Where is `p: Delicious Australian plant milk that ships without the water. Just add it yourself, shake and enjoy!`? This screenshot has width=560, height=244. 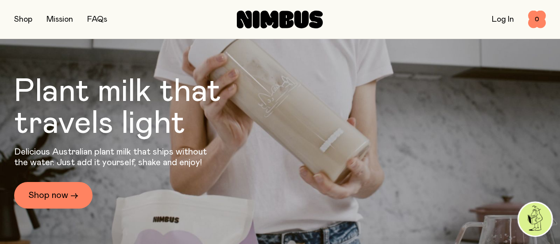
p: Delicious Australian plant milk that ships without the water. Just add it yourself, shake and enjoy! is located at coordinates (113, 157).